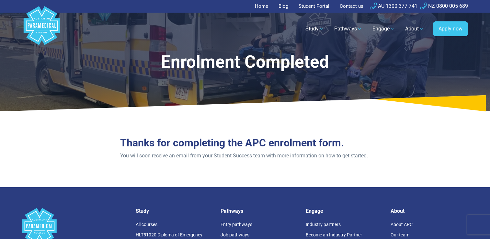 This screenshot has width=490, height=239. Describe the element at coordinates (315, 29) in the screenshot. I see `a: Study` at that location.